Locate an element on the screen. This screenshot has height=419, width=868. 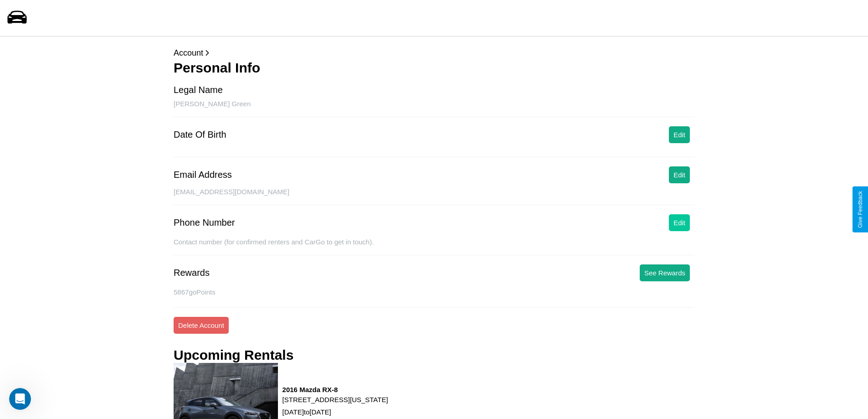
div: Date Of Birth is located at coordinates (200, 134).